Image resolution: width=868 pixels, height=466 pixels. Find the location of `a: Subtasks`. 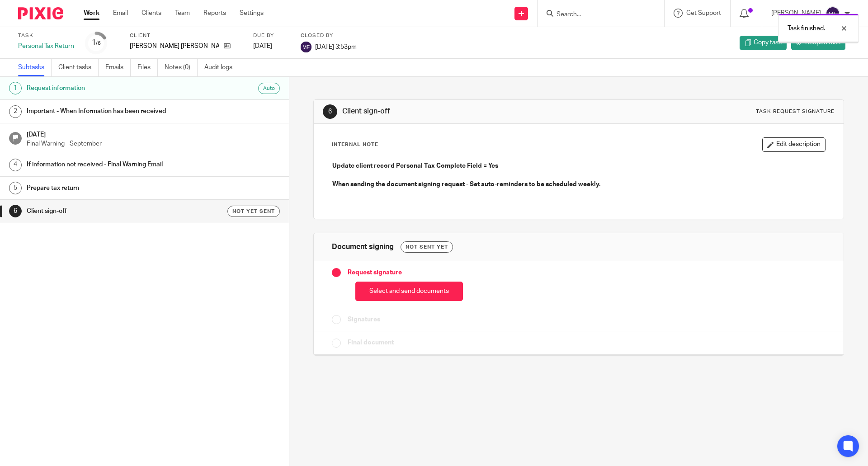

a: Subtasks is located at coordinates (35, 68).